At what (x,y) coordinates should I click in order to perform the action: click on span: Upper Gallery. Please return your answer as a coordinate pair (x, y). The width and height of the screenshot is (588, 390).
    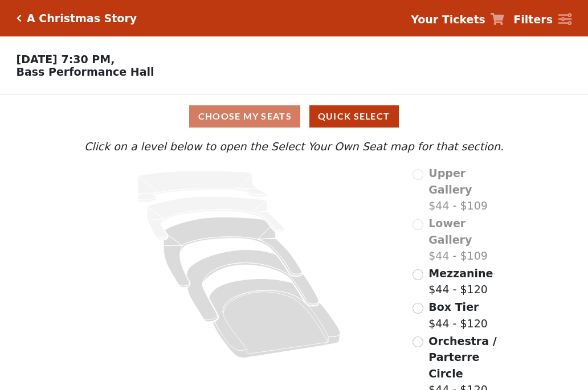
    Looking at the image, I should click on (450, 181).